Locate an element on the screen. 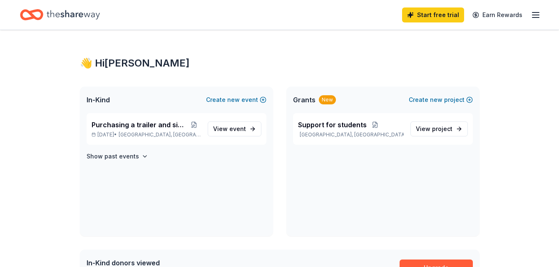  button: Createnewproject is located at coordinates (440, 100).